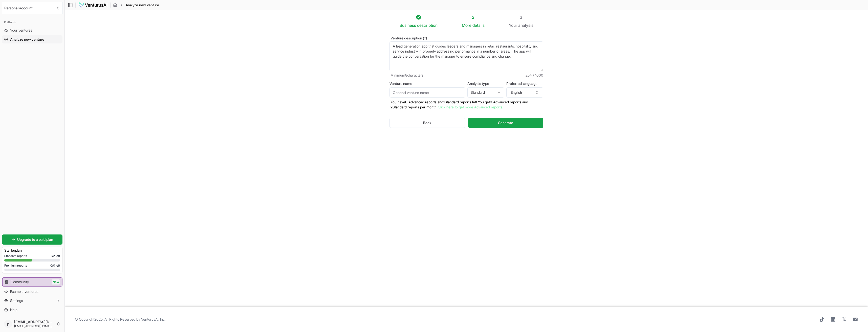  What do you see at coordinates (93, 5) in the screenshot?
I see `img: logo` at bounding box center [93, 5].